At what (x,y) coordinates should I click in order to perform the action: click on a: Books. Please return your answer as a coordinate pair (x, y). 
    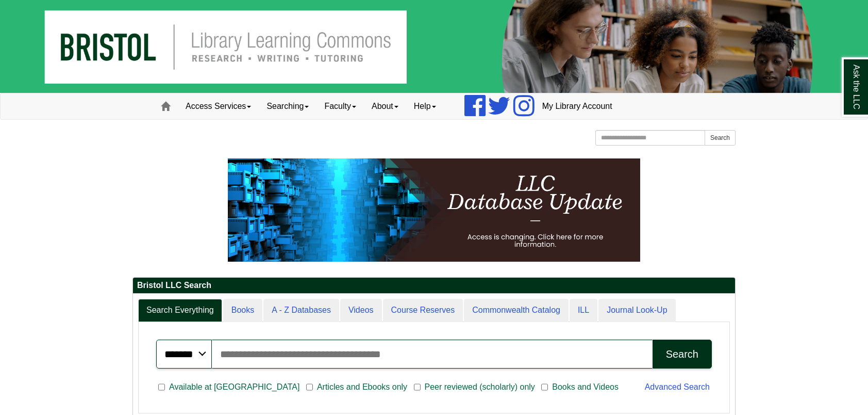
    Looking at the image, I should click on (243, 311).